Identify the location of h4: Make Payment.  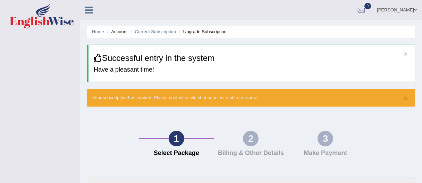
(325, 154).